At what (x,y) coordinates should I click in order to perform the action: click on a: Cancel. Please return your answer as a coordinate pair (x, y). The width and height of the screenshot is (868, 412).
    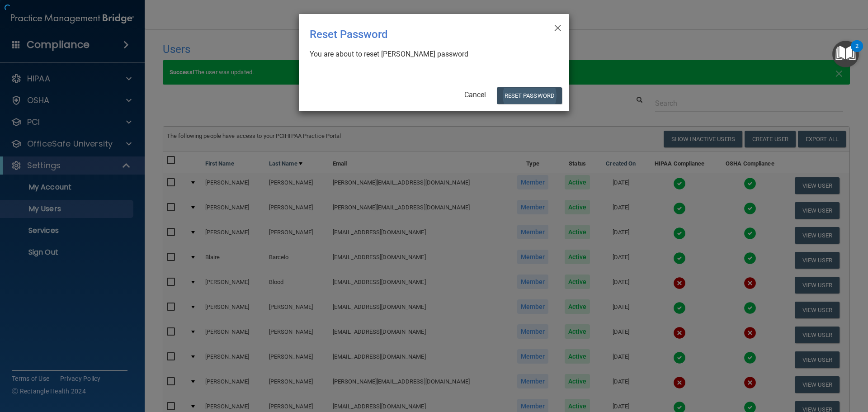
    Looking at the image, I should click on (475, 95).